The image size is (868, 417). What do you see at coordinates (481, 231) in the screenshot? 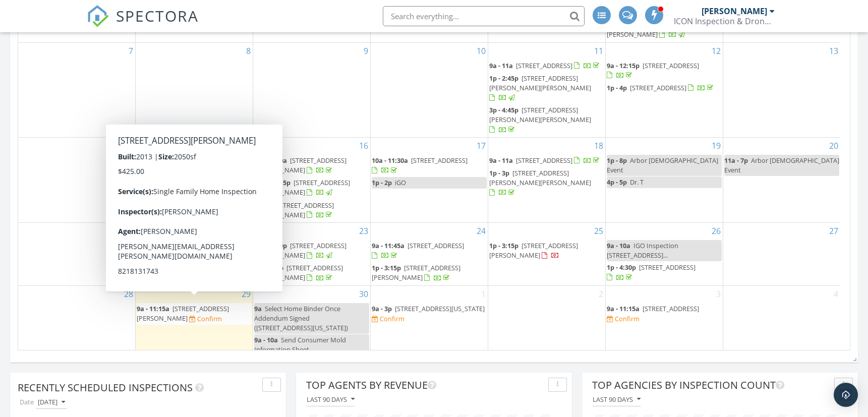
I see `a: Go to September 24, 2025` at bounding box center [481, 231].